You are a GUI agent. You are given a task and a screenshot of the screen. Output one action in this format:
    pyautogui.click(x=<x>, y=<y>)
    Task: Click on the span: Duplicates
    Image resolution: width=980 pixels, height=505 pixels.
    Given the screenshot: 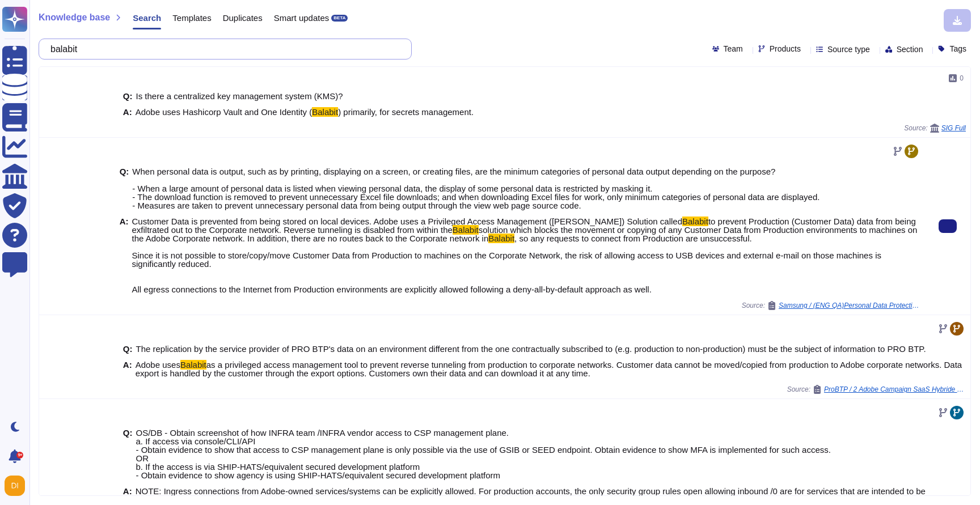 What is the action you would take?
    pyautogui.click(x=243, y=17)
    